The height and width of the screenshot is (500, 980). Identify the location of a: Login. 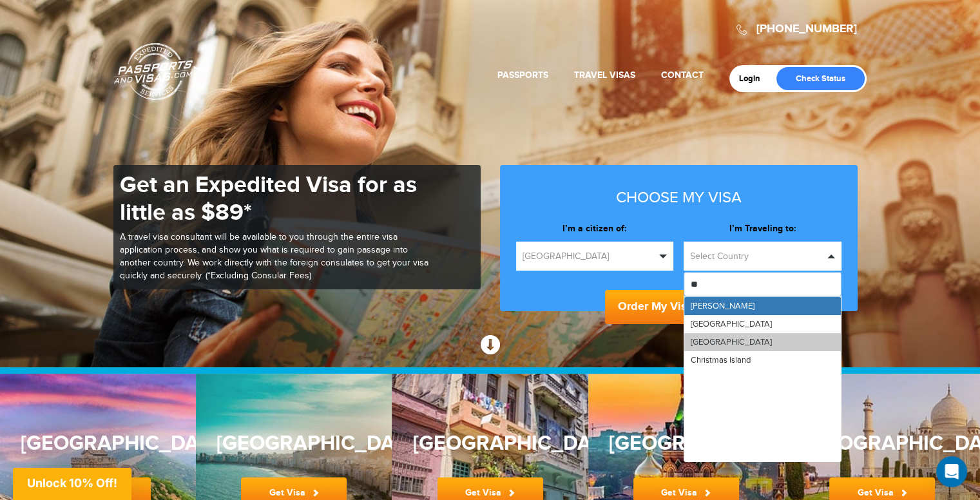
(754, 78).